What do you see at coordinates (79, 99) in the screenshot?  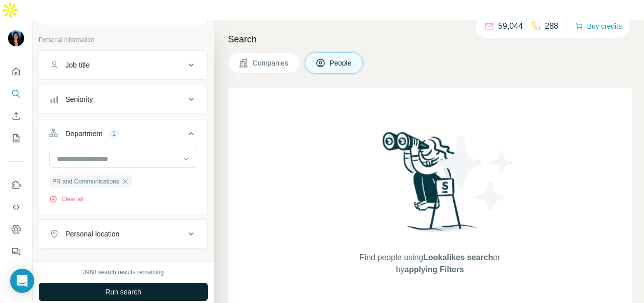 I see `div: Seniority` at bounding box center [79, 99].